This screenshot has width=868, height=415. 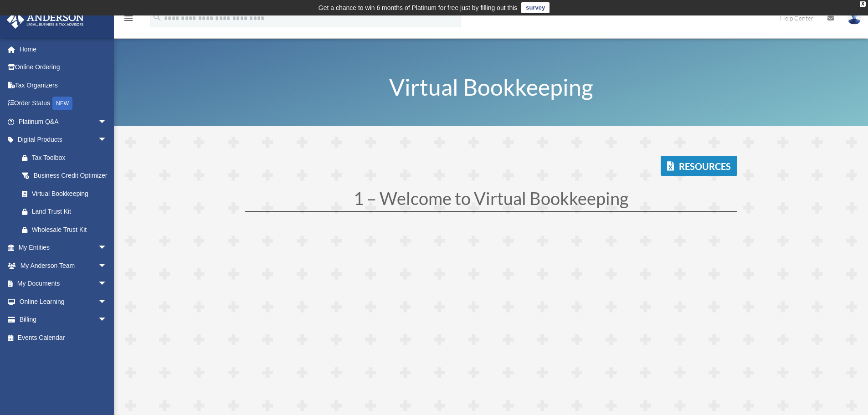 I want to click on div: Tax Toolbox, so click(x=71, y=157).